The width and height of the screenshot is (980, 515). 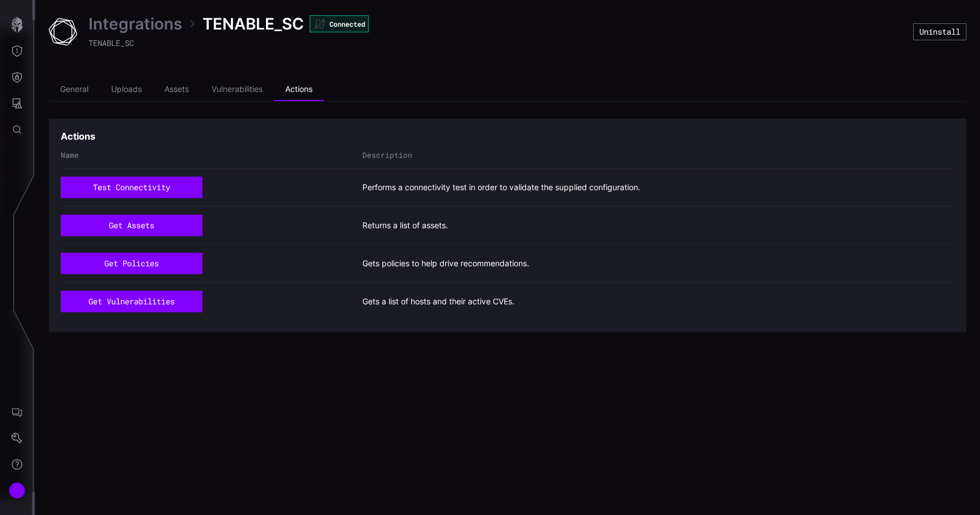 What do you see at coordinates (177, 89) in the screenshot?
I see `li: Assets` at bounding box center [177, 89].